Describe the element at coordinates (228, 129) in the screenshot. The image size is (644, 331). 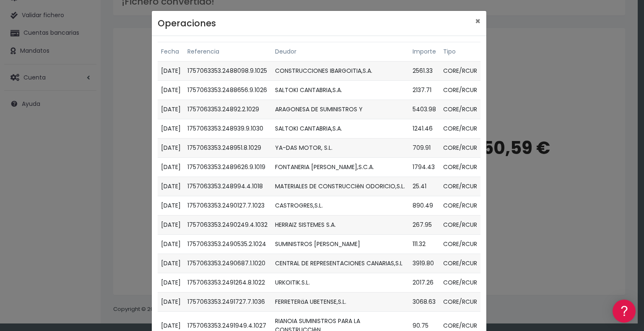
I see `td: 1757063353.248939.9.1030` at that location.